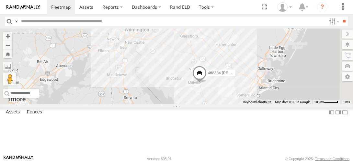  I want to click on div: John Olaniyan, so click(284, 7).